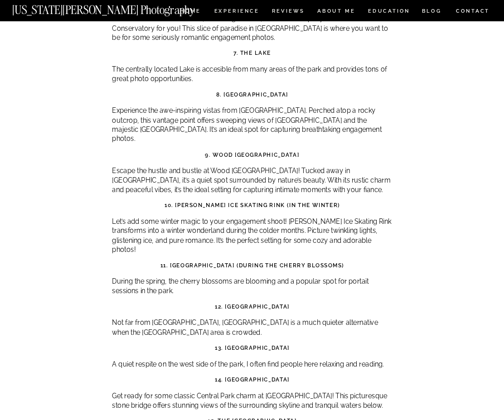 The width and height of the screenshot is (504, 420). I want to click on nav: REVIEWS, so click(288, 12).